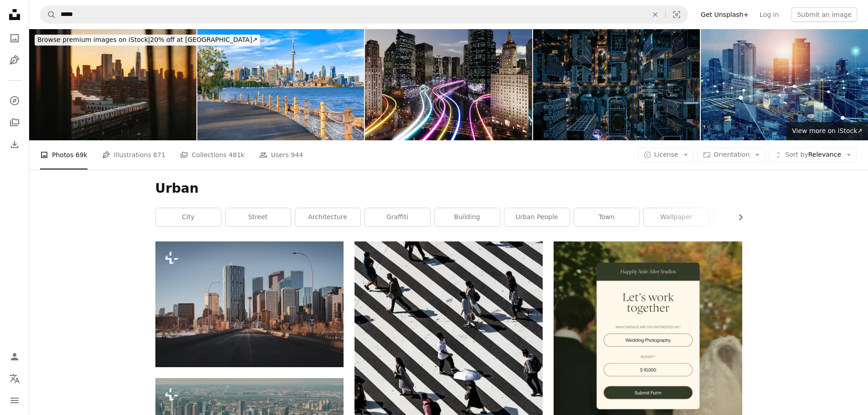  Describe the element at coordinates (249, 304) in the screenshot. I see `img: a city street with tall buildings in the background` at that location.